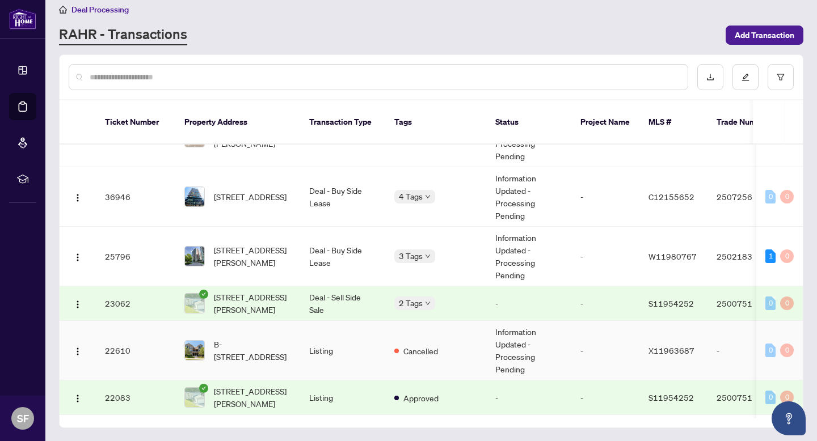  I want to click on td: 23062, so click(136, 303).